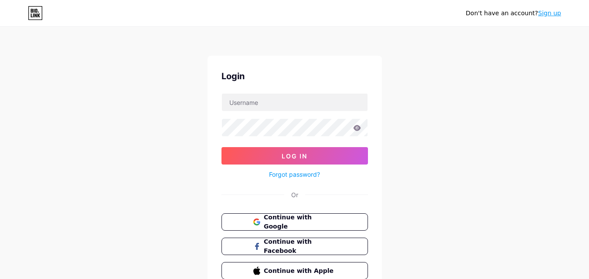  Describe the element at coordinates (300, 247) in the screenshot. I see `span: Continue with Facebook` at that location.